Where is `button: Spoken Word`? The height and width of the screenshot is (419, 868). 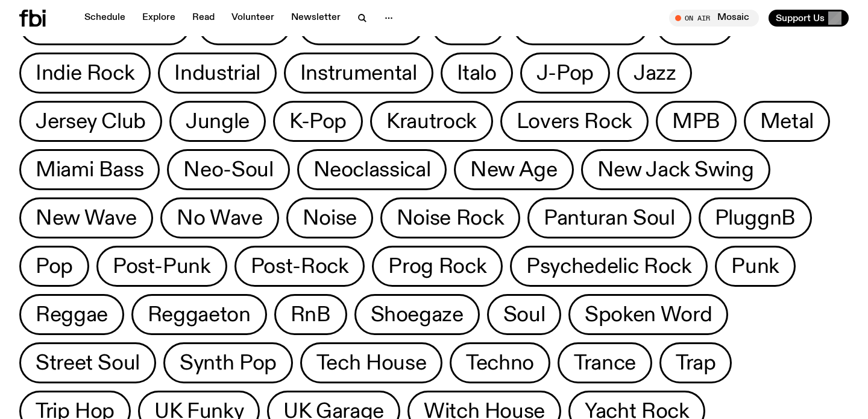
button: Spoken Word is located at coordinates (648, 314).